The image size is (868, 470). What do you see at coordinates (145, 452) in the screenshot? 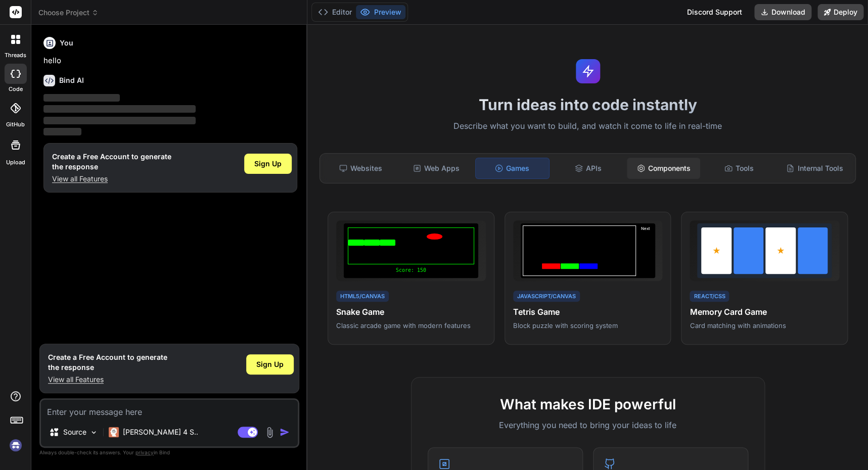
I see `span: privacy` at bounding box center [145, 452].